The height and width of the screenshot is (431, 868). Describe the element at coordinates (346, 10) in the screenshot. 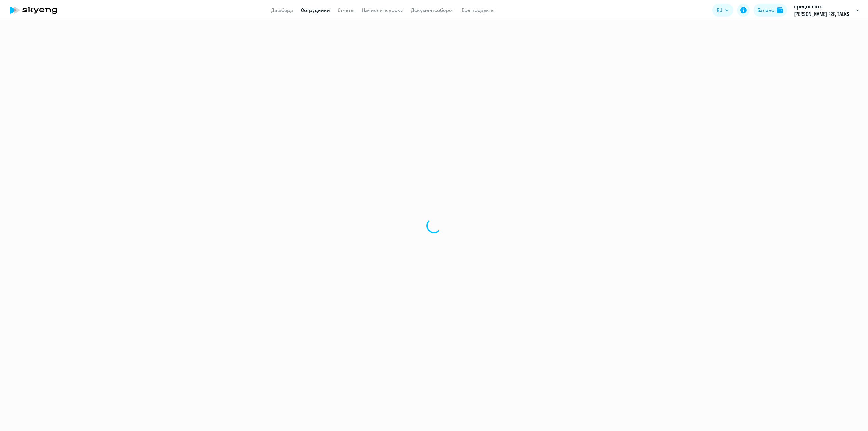

I see `a: Отчеты` at that location.